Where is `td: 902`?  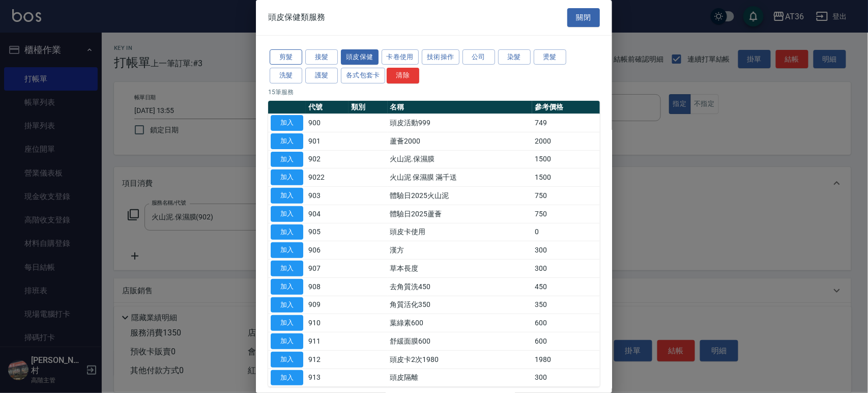 td: 902 is located at coordinates (327, 159).